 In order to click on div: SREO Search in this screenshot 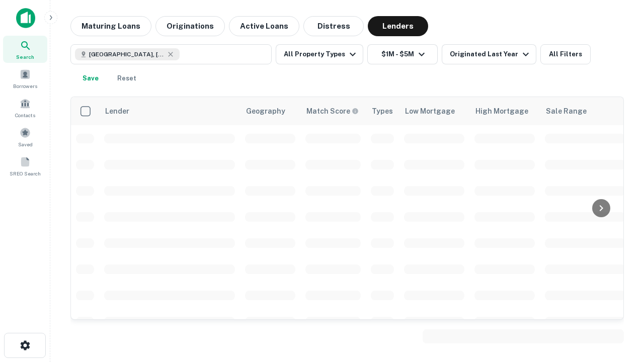, I will do `click(25, 166)`.